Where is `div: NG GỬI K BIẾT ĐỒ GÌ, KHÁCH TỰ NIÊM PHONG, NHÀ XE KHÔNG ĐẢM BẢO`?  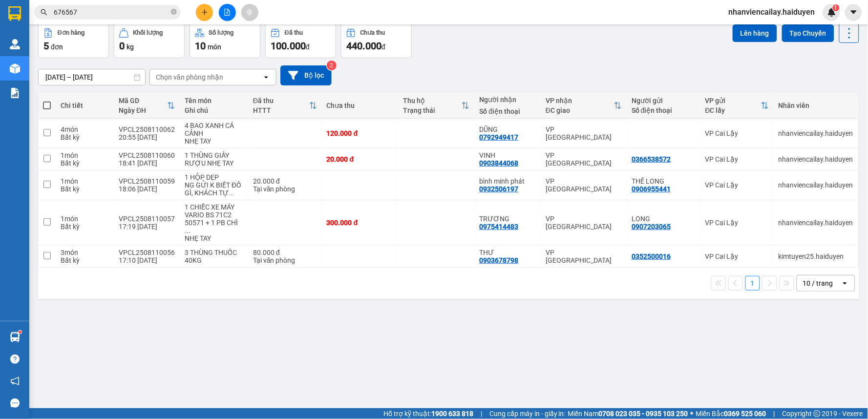 div: NG GỬI K BIẾT ĐỒ GÌ, KHÁCH TỰ NIÊM PHONG, NHÀ XE KHÔNG ĐẢM BẢO is located at coordinates (214, 189).